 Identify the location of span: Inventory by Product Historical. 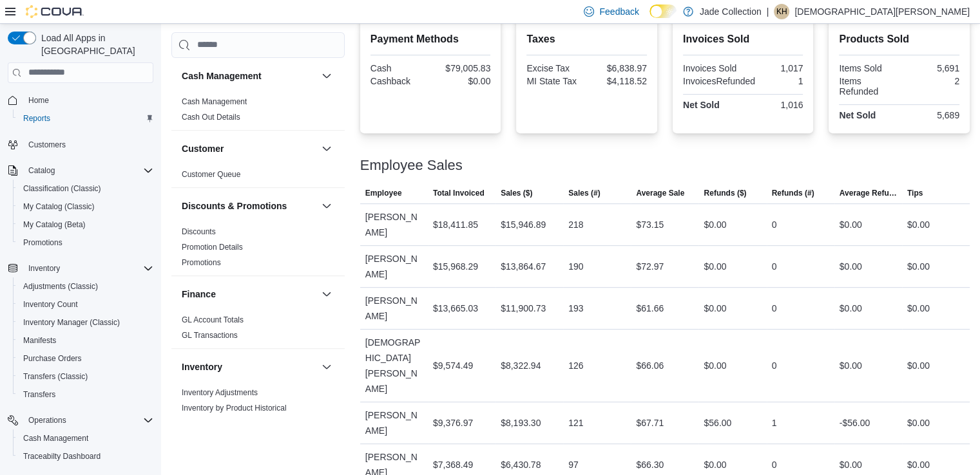
(233, 408).